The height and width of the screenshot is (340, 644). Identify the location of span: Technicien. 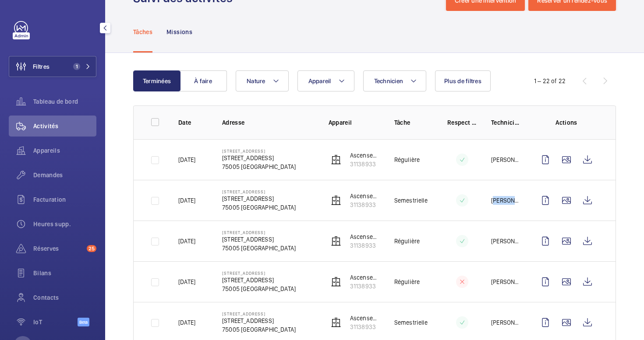
(389, 81).